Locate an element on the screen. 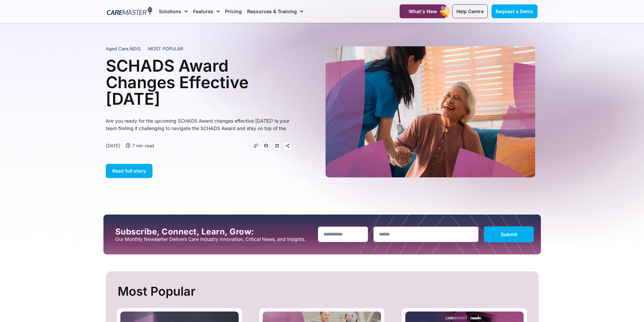 The width and height of the screenshot is (644, 322). a: Request a Demo is located at coordinates (514, 11).